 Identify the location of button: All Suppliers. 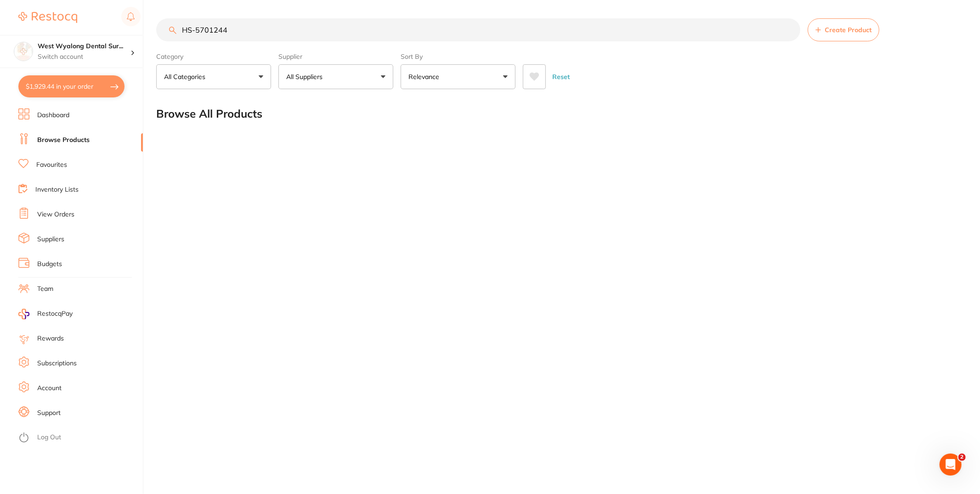
(336, 77).